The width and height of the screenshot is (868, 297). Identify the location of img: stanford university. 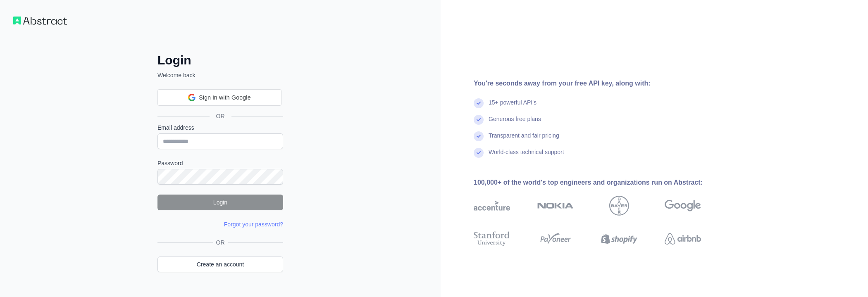
(492, 239).